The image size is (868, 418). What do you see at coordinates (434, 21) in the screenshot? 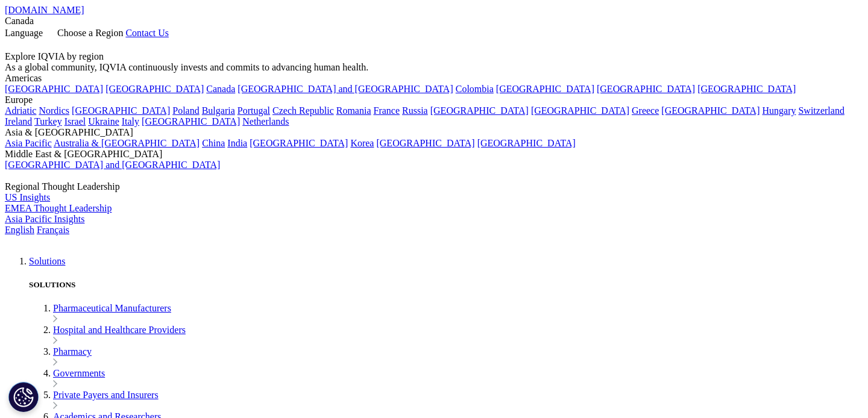
I see `div: Canada` at bounding box center [434, 21].